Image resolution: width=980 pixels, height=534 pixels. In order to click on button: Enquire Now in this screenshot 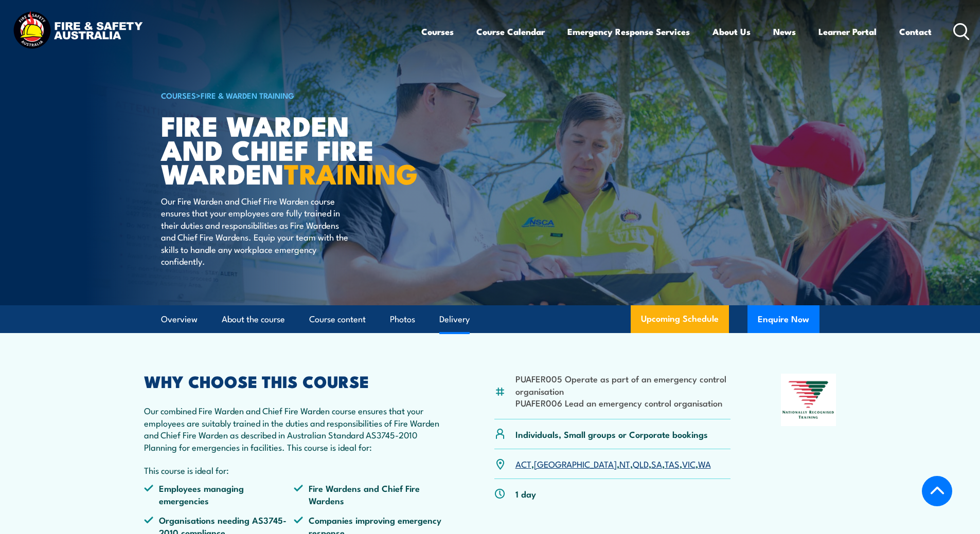, I will do `click(783, 319)`.